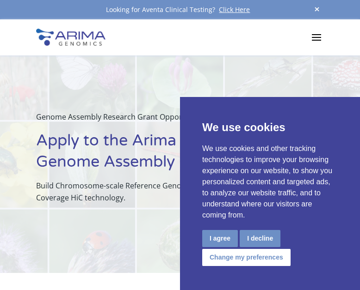 The height and width of the screenshot is (290, 360). I want to click on button: I decline, so click(260, 239).